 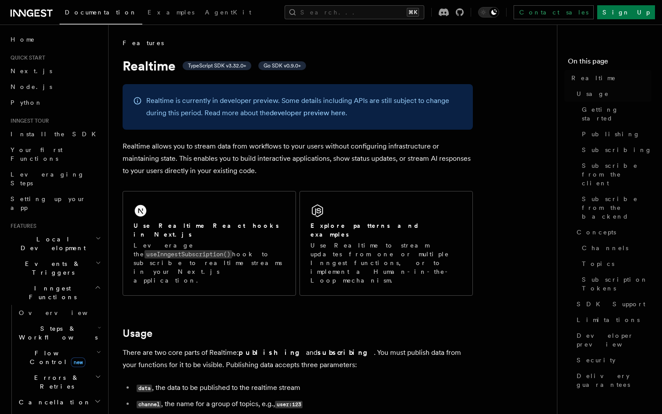 I want to click on span: Subscribing, so click(x=617, y=150).